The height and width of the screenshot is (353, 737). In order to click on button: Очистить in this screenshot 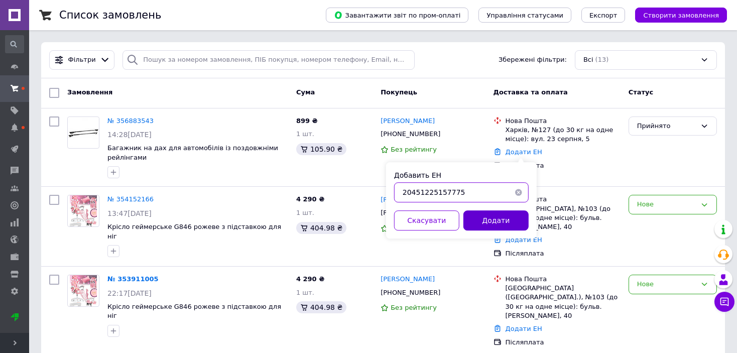, I will do `click(519, 192)`.